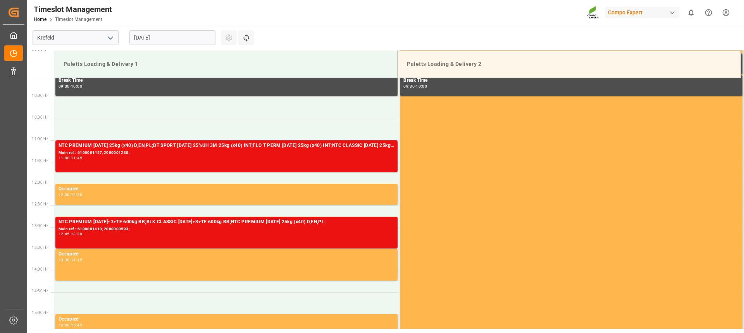 This screenshot has width=744, height=333. What do you see at coordinates (40, 160) in the screenshot?
I see `span: 11:30 Hr` at bounding box center [40, 160].